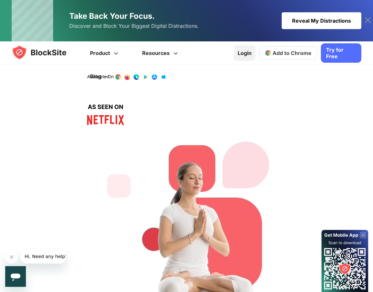 The width and height of the screenshot is (373, 292). What do you see at coordinates (25, 7) in the screenshot?
I see `span: Hi. Need any help?` at bounding box center [25, 7].